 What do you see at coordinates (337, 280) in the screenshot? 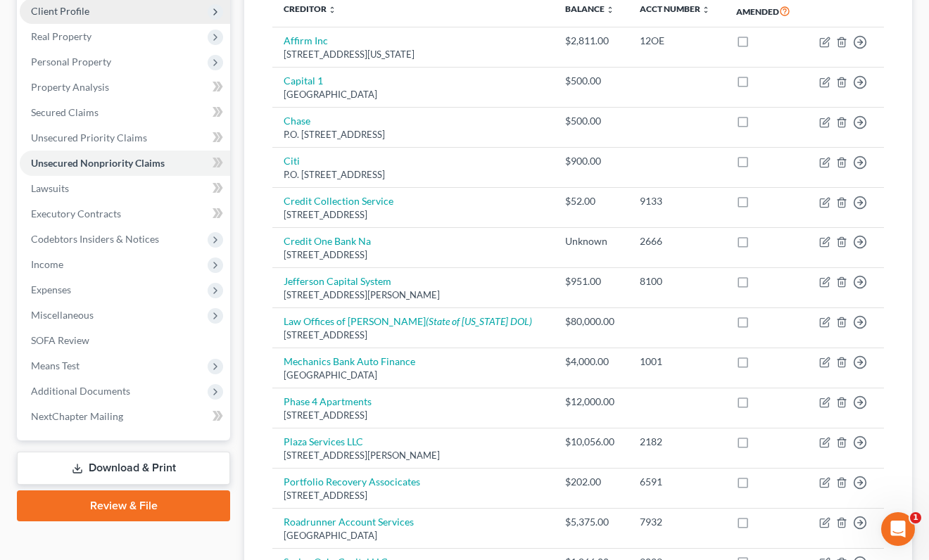
I see `a: Jefferson Capital System` at bounding box center [337, 280].